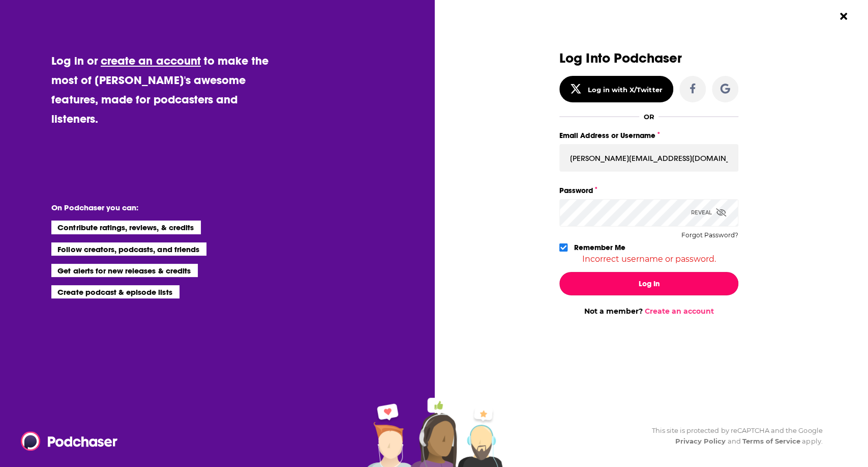  I want to click on li: Follow creators, podcasts, and friends, so click(128, 249).